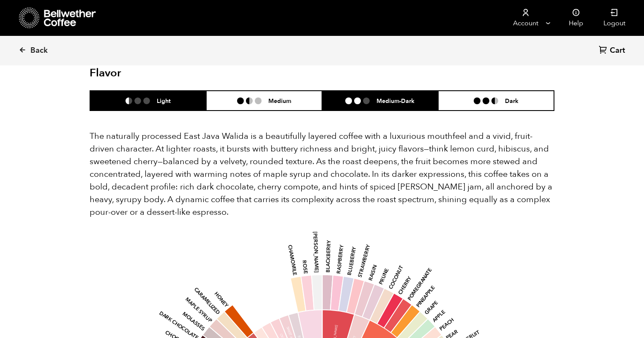  I want to click on p: The naturally processed East Java Walida is a beautifully layered coffee with a luxurious mouthfe..., so click(322, 174).